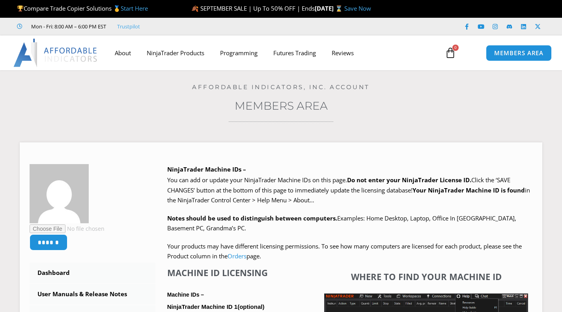 The width and height of the screenshot is (562, 312). What do you see at coordinates (129, 26) in the screenshot?
I see `a: Trustpilot` at bounding box center [129, 26].